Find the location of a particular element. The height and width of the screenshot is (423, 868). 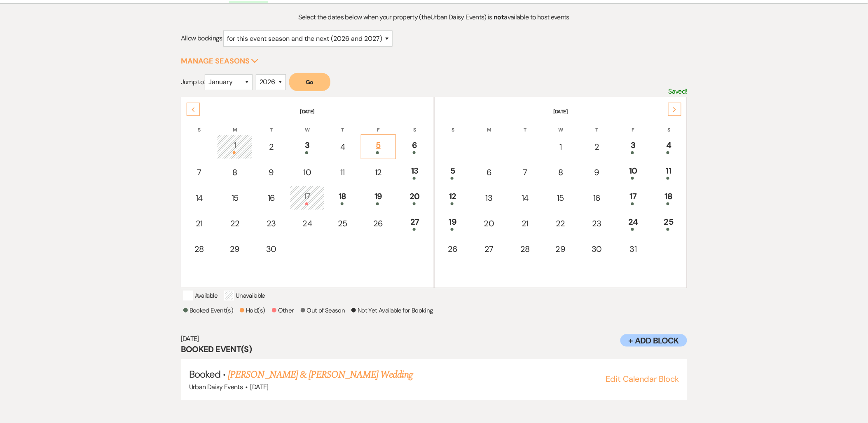

span: Jump to: is located at coordinates (193, 81).